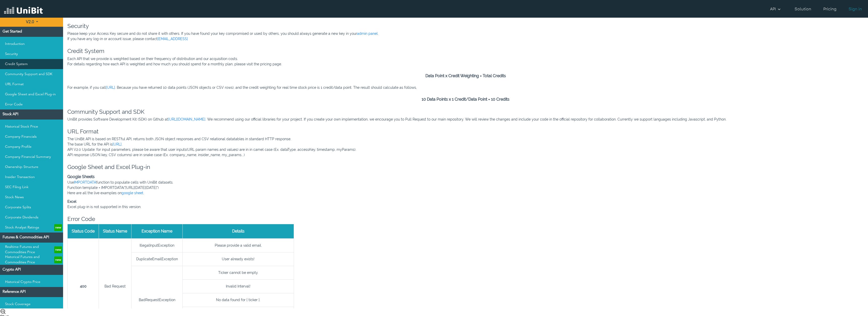  Describe the element at coordinates (465, 100) in the screenshot. I see `p: 10 Data Points x 1 Credit/Data Point = 10 Credits` at that location.